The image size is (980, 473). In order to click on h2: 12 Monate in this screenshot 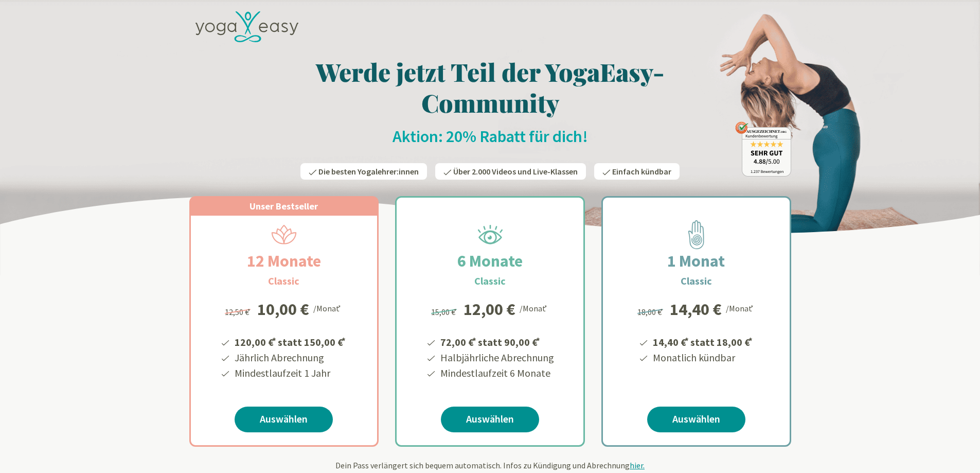, I will do `click(284, 261)`.